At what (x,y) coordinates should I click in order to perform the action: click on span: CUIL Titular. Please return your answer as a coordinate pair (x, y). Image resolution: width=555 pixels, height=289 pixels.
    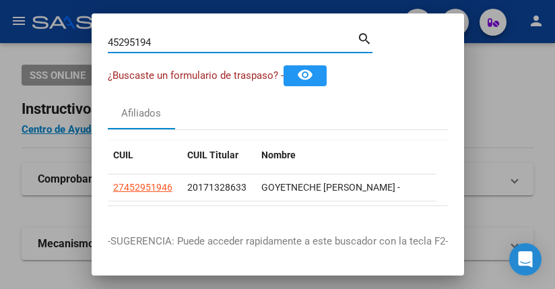
    Looking at the image, I should click on (213, 155).